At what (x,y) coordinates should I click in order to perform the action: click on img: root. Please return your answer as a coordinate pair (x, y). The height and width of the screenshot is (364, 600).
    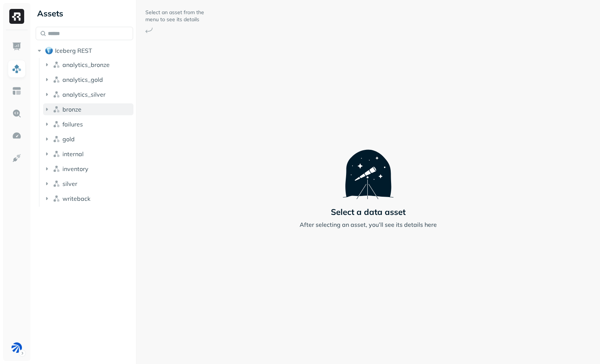
    Looking at the image, I should click on (49, 51).